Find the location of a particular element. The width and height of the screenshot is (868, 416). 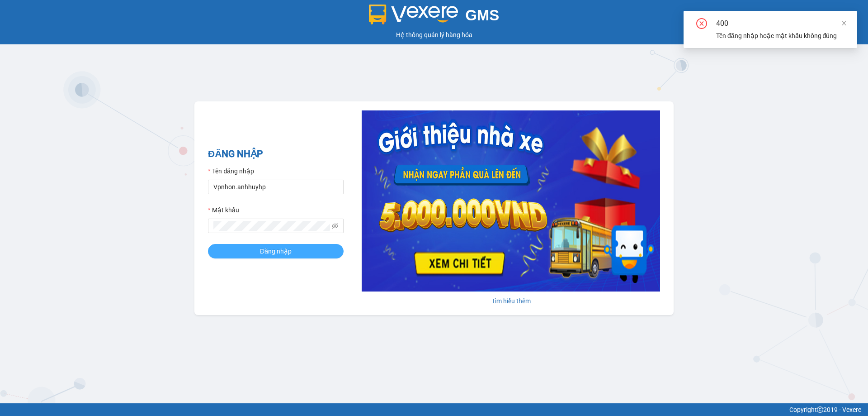

div: 400 is located at coordinates (781, 24).